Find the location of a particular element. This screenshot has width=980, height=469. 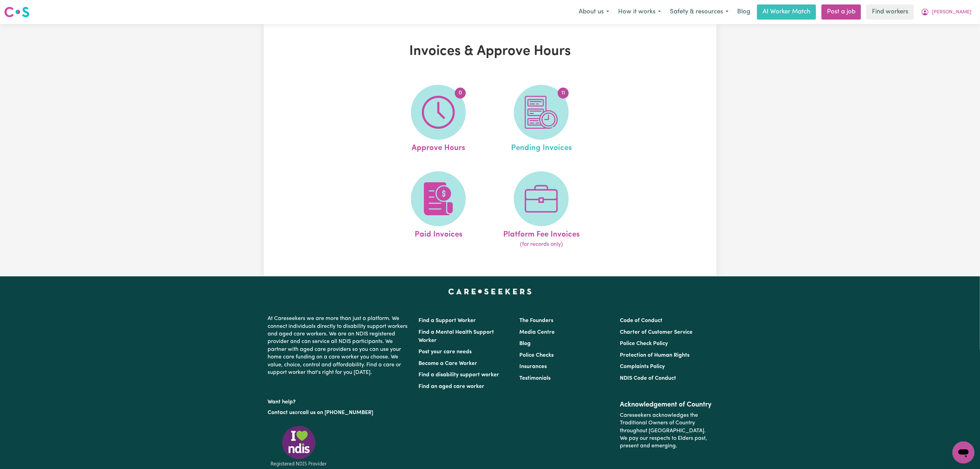

a: Charter of Customer Service is located at coordinates (656, 332).